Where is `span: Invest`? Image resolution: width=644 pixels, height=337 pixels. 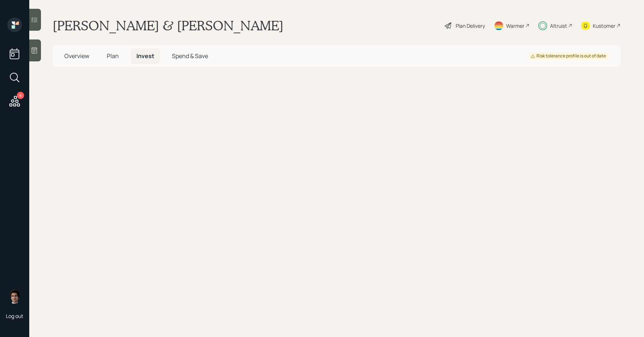
span: Invest is located at coordinates (145, 56).